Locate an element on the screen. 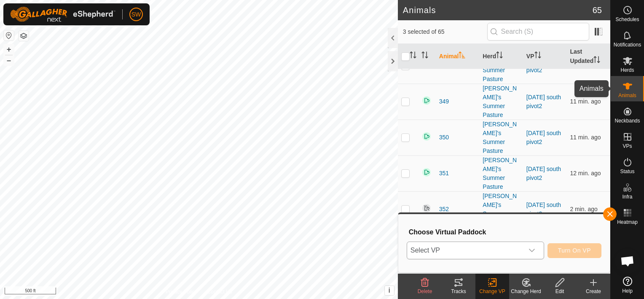 The width and height of the screenshot is (644, 299). input: Search (S) is located at coordinates (538, 31).